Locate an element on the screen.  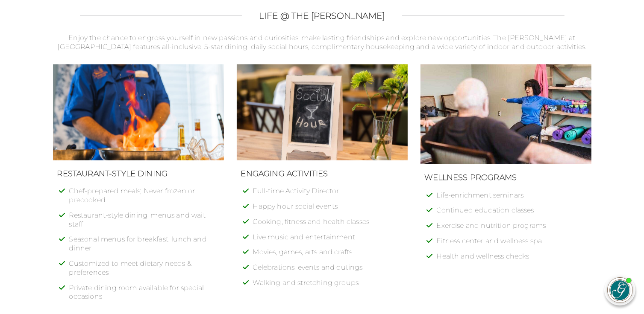
li: Happy hour social events is located at coordinates (328, 210).